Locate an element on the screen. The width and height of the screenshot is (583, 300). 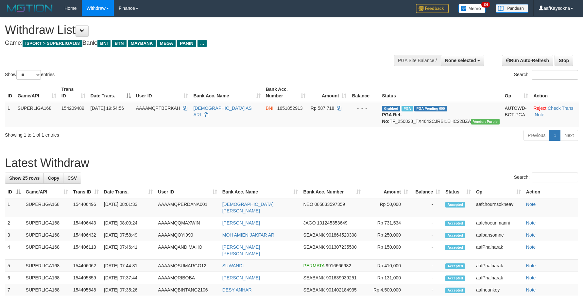
td: 2 is located at coordinates (14, 223).